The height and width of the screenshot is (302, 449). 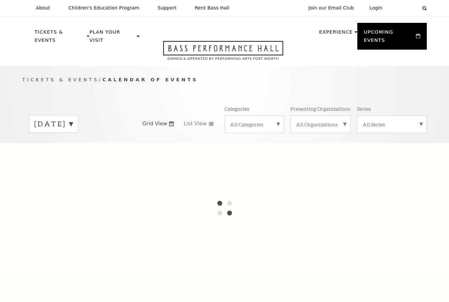 What do you see at coordinates (389, 38) in the screenshot?
I see `p: Upcoming Events` at bounding box center [389, 38].